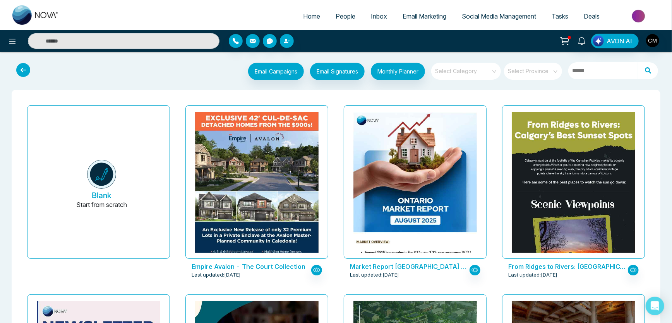 The width and height of the screenshot is (672, 323). Describe the element at coordinates (273, 71) in the screenshot. I see `a: Email Campaigns` at that location.